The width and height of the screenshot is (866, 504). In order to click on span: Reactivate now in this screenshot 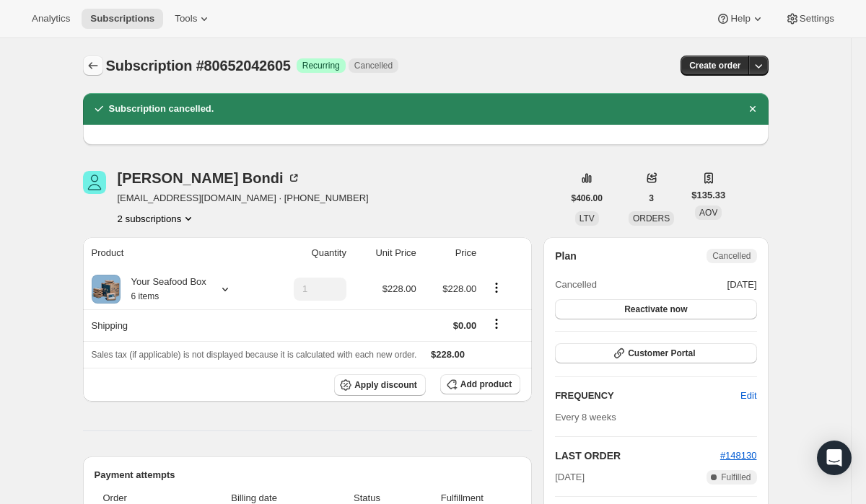, I will do `click(655, 309)`.